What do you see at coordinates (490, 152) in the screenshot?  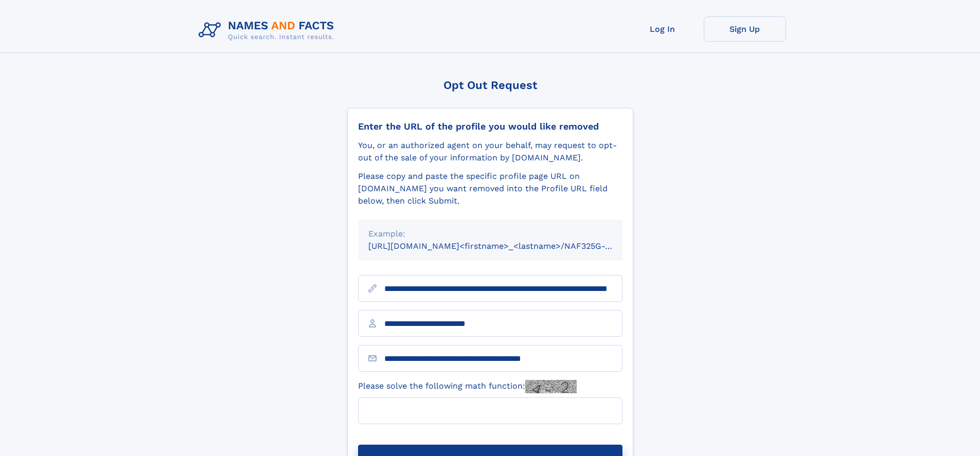 I see `div: You, or an authorized agent on your behalf, may request to opt-out of the sale of your informatio...` at bounding box center [490, 152].